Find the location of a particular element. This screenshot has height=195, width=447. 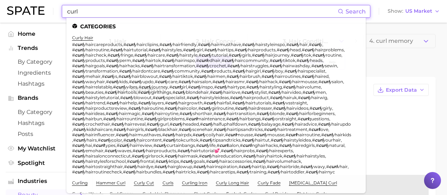

a: curly long hair is located at coordinates (232, 182).